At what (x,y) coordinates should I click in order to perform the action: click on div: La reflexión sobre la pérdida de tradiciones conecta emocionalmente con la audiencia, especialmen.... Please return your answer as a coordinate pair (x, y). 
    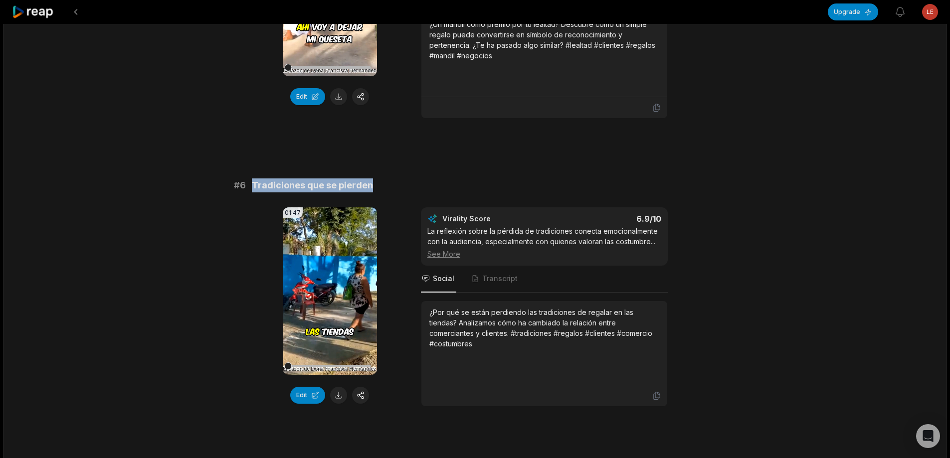
    Looking at the image, I should click on (544, 242).